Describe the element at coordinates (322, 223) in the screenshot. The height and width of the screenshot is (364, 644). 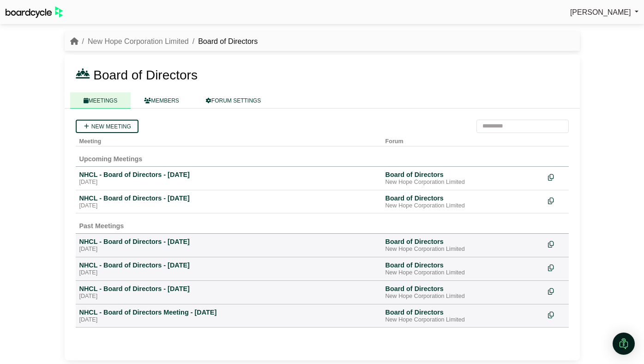
I see `td: Past Meetings` at that location.